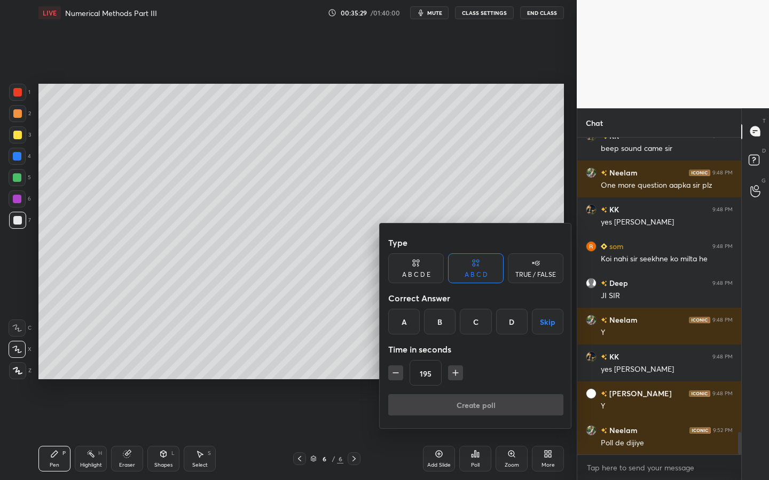 The height and width of the screenshot is (480, 769). Describe the element at coordinates (535, 275) in the screenshot. I see `div: TRUE / FALSE` at that location.